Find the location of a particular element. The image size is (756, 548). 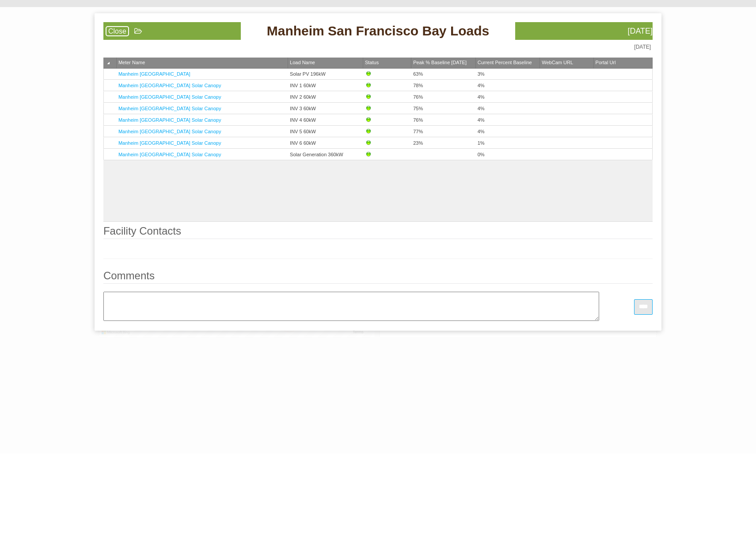

span: Current Percent Baseline is located at coordinates (505, 62).